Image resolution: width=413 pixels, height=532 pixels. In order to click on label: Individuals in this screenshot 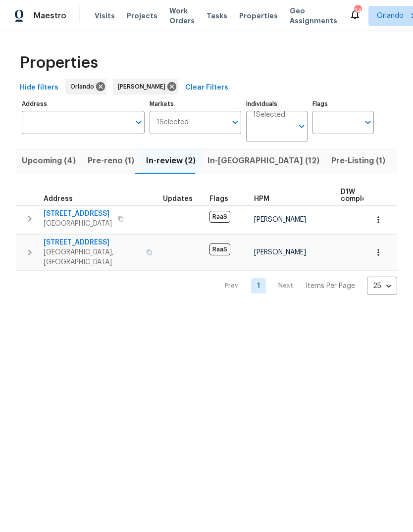, I will do `click(277, 104)`.